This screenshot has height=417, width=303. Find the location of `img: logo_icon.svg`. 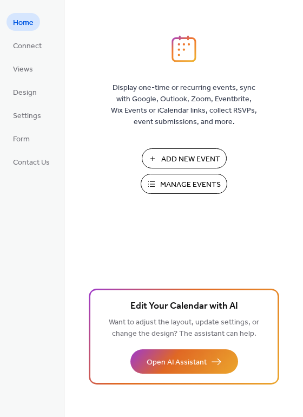

img: logo_icon.svg is located at coordinates (184, 49).